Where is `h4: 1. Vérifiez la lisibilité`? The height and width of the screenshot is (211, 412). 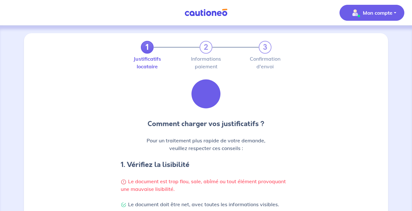
h4: 1. Vérifiez la lisibilité is located at coordinates (206, 165).